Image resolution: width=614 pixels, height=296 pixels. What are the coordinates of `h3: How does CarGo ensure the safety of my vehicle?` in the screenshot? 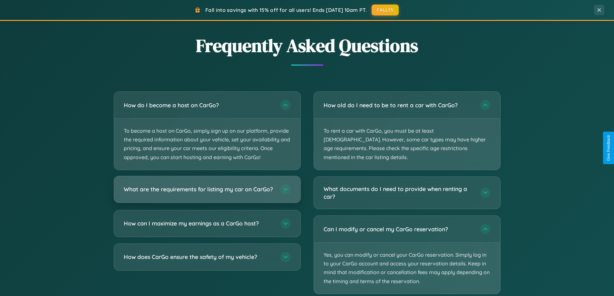 It's located at (199, 257).